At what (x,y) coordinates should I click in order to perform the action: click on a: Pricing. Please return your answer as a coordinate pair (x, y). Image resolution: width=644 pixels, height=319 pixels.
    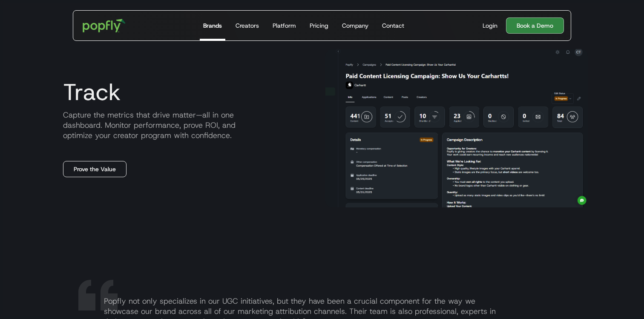
    Looking at the image, I should click on (319, 25).